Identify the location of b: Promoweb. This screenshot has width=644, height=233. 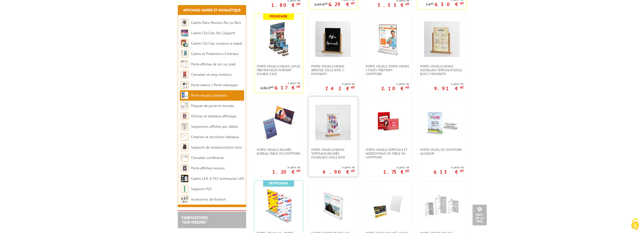
(279, 16).